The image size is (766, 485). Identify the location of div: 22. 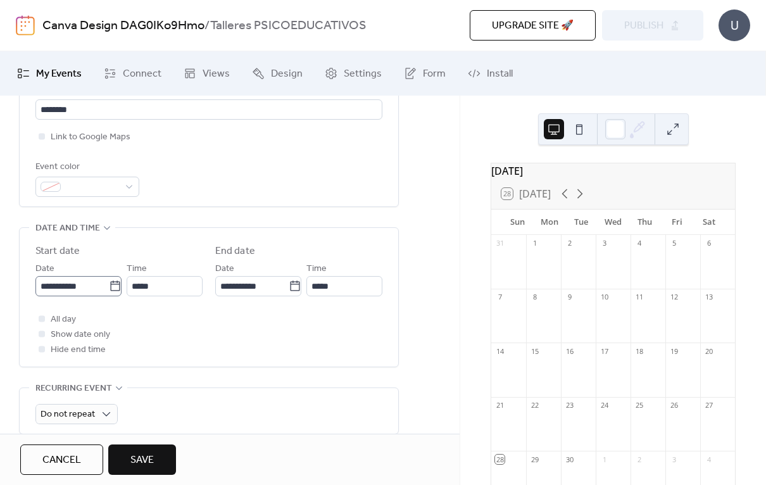
(534, 405).